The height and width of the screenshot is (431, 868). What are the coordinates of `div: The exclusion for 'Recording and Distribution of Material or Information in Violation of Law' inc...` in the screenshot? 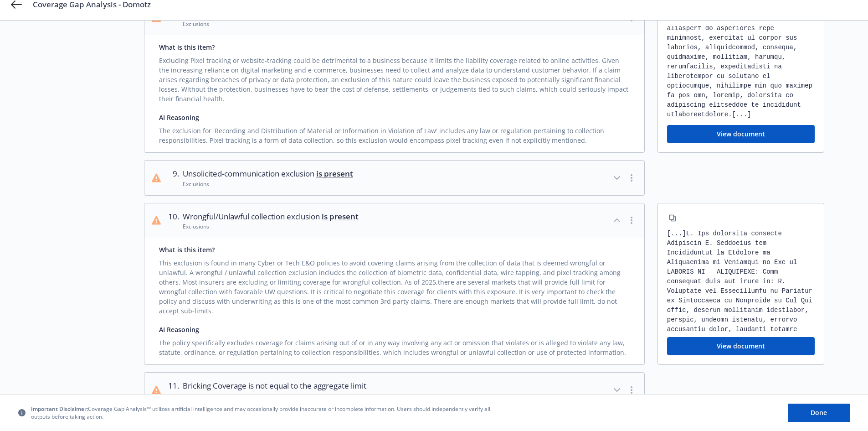 It's located at (394, 133).